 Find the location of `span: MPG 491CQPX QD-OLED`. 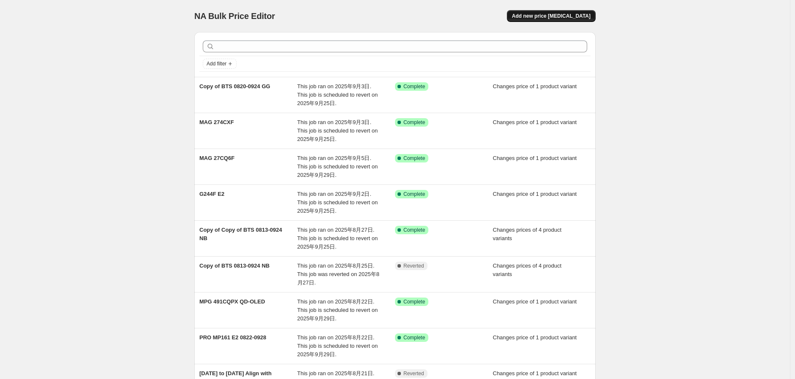

span: MPG 491CQPX QD-OLED is located at coordinates (232, 302).